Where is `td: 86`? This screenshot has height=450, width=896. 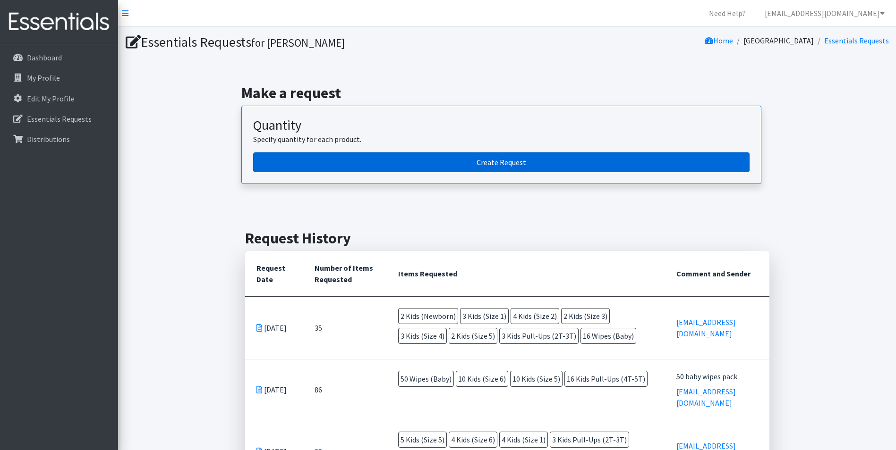 td: 86 is located at coordinates (345, 389).